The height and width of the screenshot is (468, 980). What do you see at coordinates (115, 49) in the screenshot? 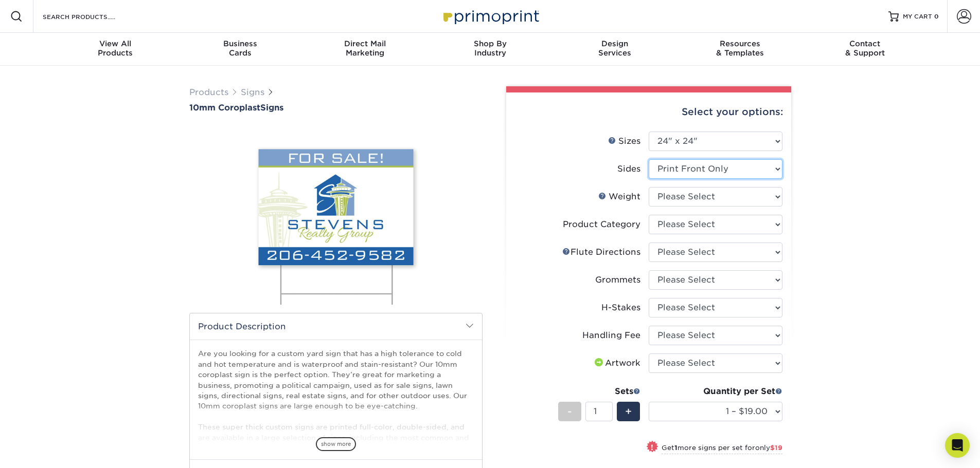
I see `a: View AllProducts` at bounding box center [115, 49].